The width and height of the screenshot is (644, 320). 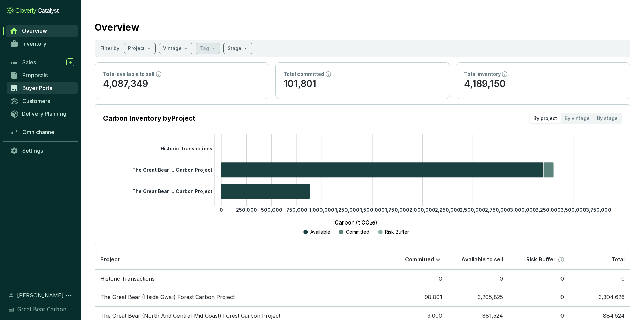 I want to click on span: Great Bear Carbon, so click(x=42, y=309).